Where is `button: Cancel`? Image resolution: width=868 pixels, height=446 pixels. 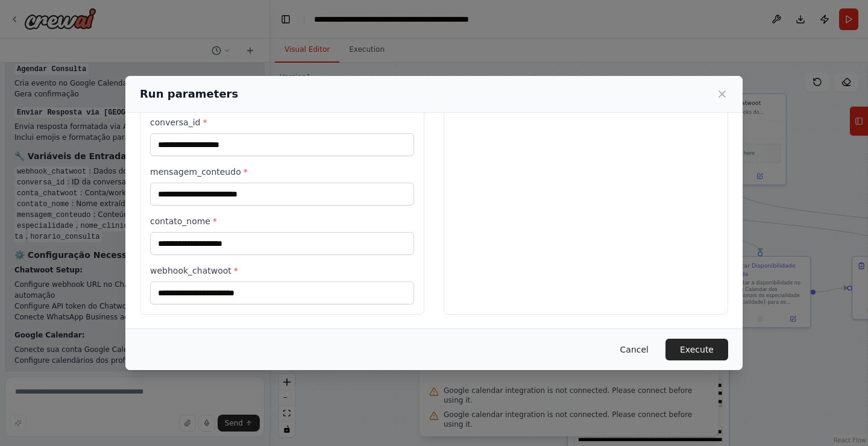
button: Cancel is located at coordinates (634, 349).